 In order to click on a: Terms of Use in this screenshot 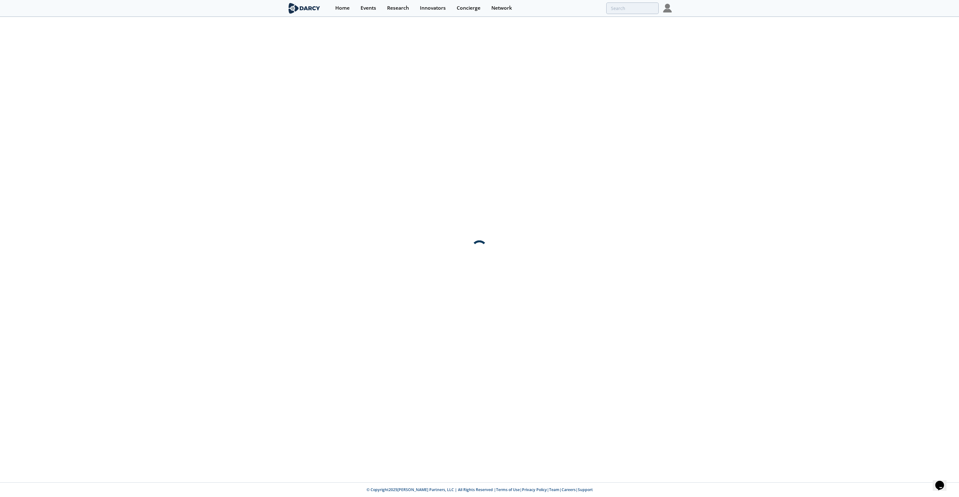, I will do `click(508, 490)`.